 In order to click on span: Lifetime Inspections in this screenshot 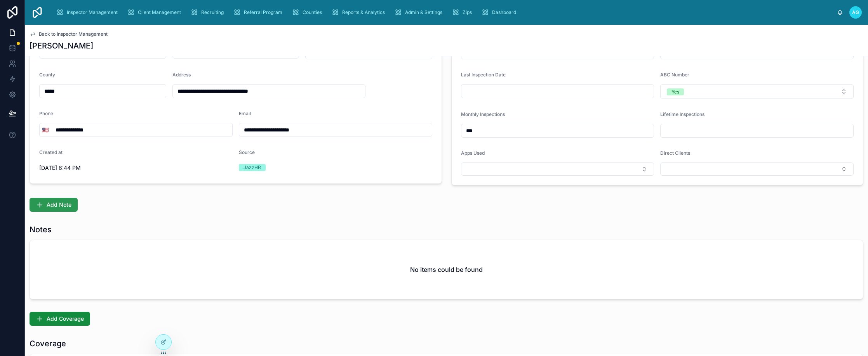, I will do `click(682, 114)`.